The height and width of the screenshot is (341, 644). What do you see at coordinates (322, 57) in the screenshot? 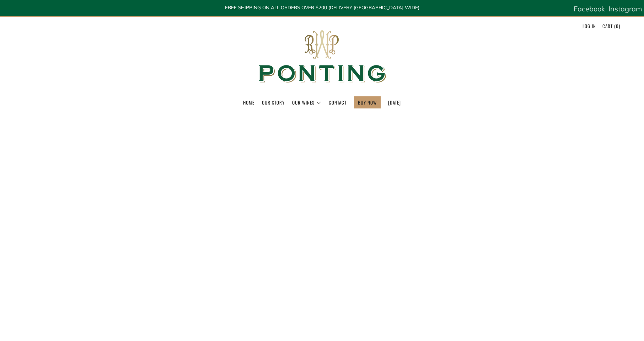
I see `img: Ponting Wines` at bounding box center [322, 57].